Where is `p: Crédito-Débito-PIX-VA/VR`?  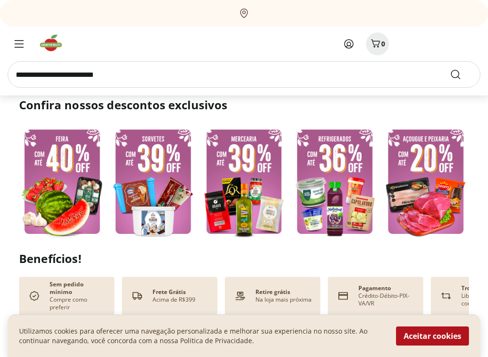
p: Crédito-Débito-PIX-VA/VR is located at coordinates (387, 300).